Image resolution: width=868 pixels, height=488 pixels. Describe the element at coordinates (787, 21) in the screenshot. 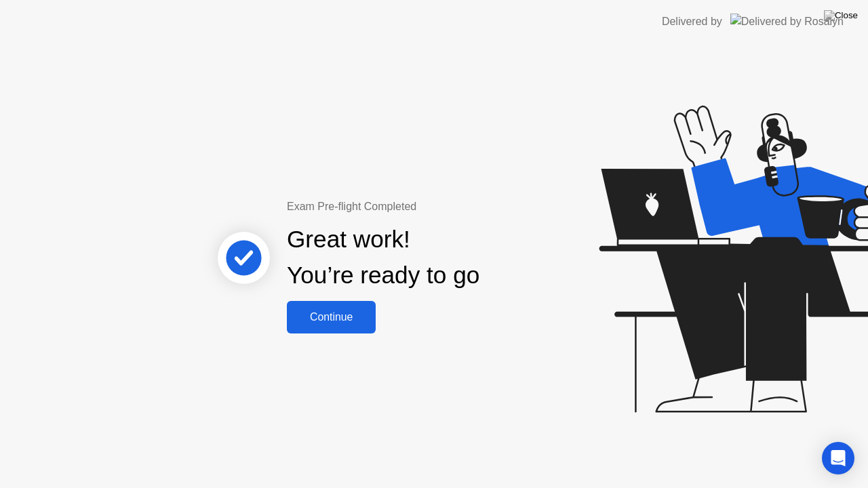

I see `img: Delivered by Rosalyn` at that location.